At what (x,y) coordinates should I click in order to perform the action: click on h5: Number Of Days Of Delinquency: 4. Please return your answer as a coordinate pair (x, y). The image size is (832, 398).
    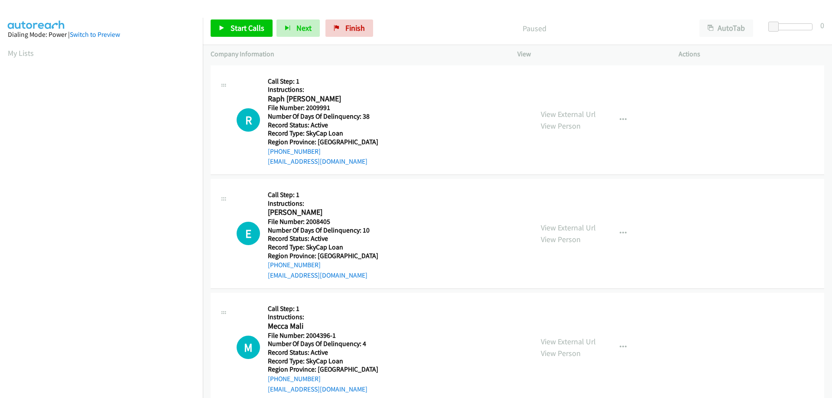
    Looking at the image, I should click on (323, 344).